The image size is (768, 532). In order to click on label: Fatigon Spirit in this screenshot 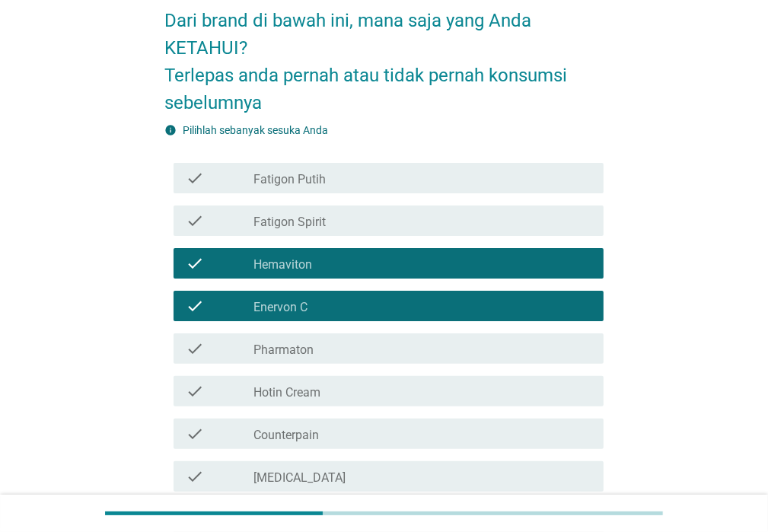, I will do `click(289, 222)`.